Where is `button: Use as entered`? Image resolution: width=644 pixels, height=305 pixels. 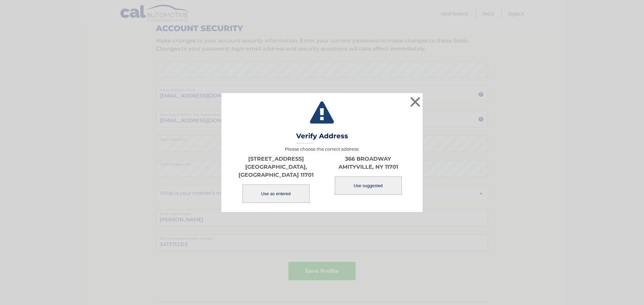 button: Use as entered is located at coordinates (276, 193).